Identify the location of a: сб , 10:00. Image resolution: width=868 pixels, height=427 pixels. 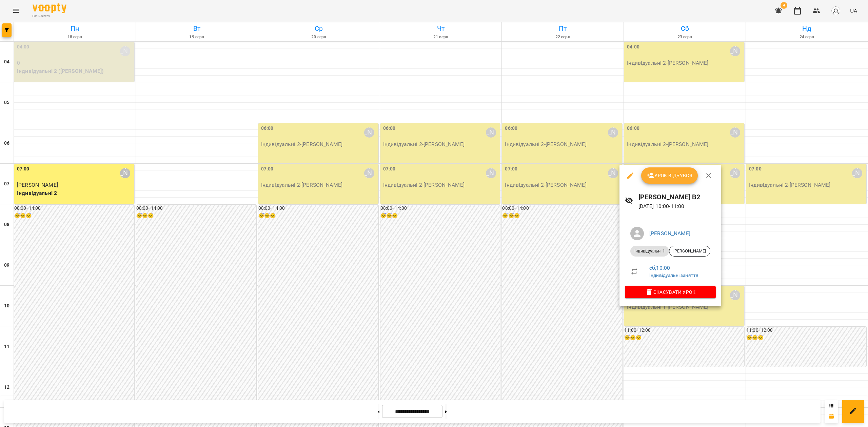
(659, 268).